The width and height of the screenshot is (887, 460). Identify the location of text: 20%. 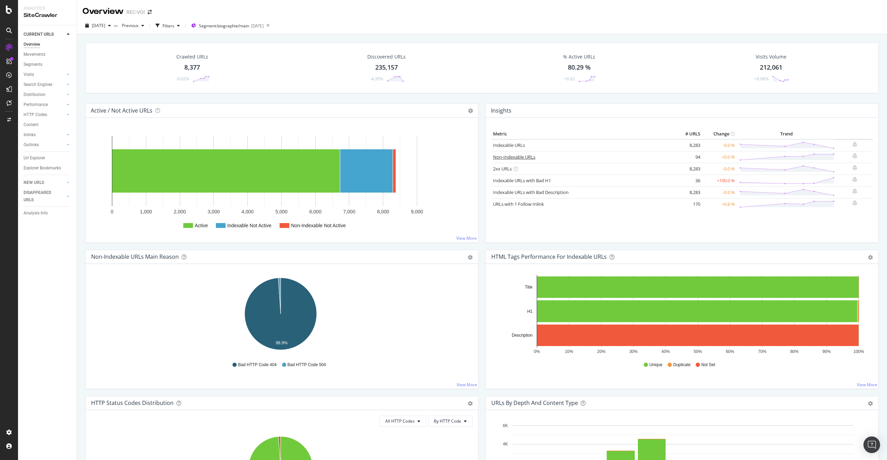
(601, 351).